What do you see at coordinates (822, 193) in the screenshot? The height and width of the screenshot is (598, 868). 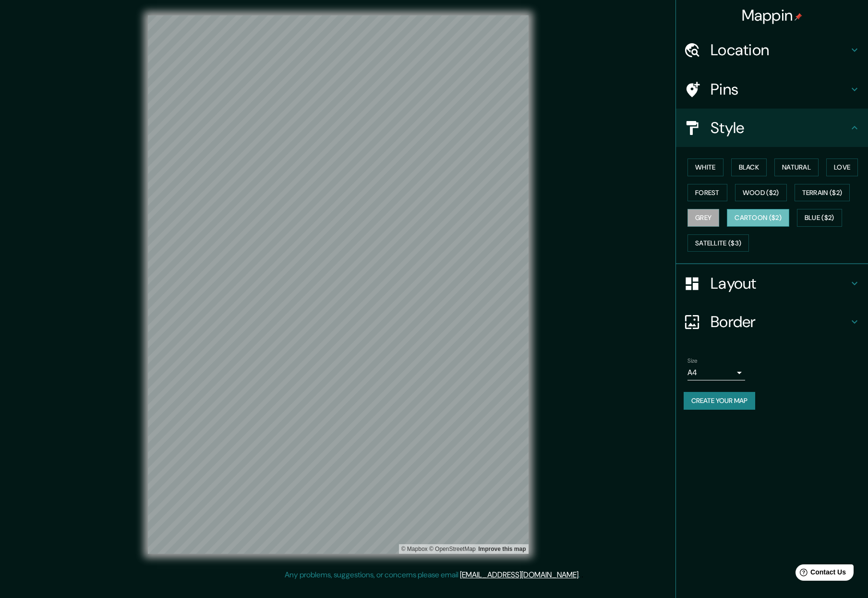 I see `button: Terrain ($2)` at bounding box center [822, 193].